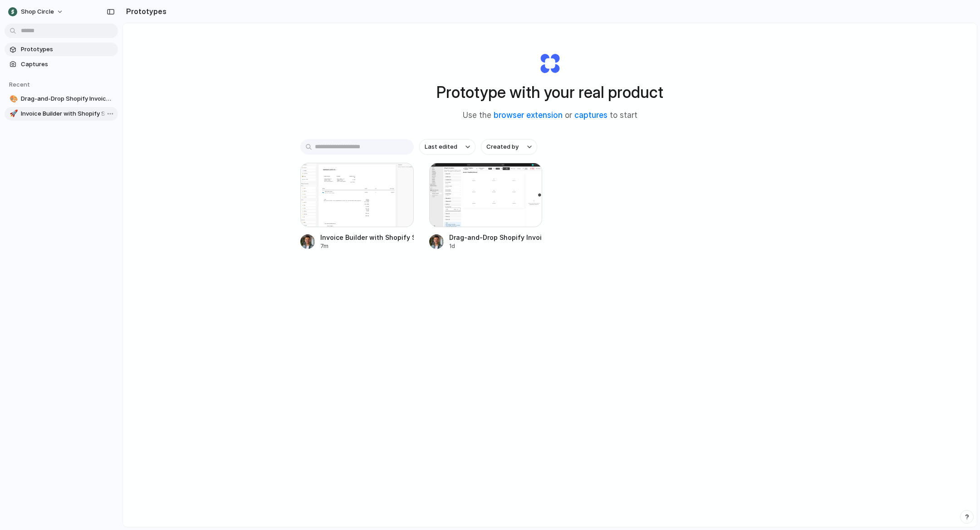 The width and height of the screenshot is (980, 530). Describe the element at coordinates (357, 206) in the screenshot. I see `a: Invoice Builder with Shopify StylesInvoice Builder with Shopify Styles7m` at that location.